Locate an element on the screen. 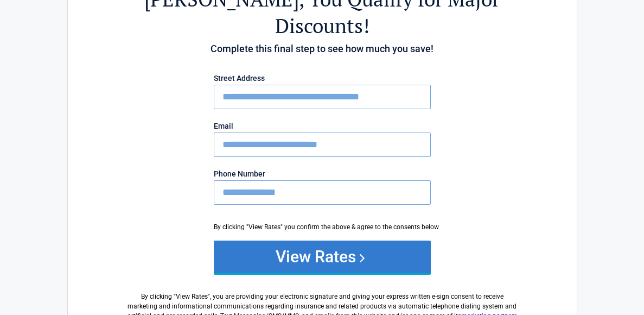 This screenshot has height=315, width=644. div: By clicking "View Rates" you confirm the above & agree to the consents below is located at coordinates (322, 227).